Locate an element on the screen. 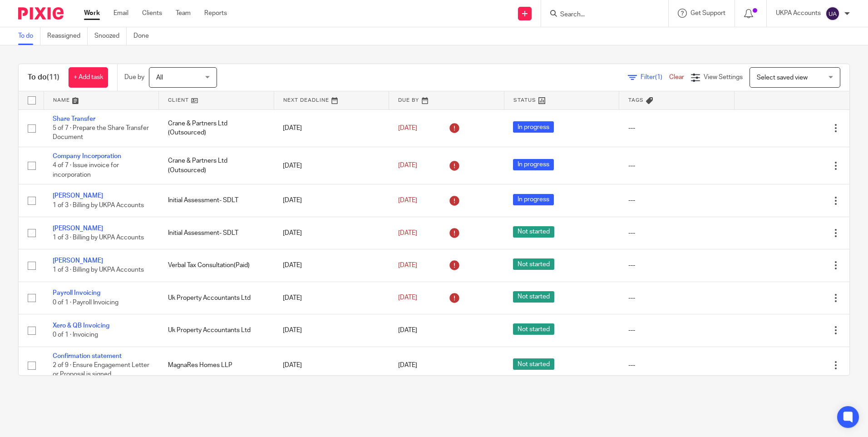 This screenshot has height=437, width=868. td: Verbal Tax Consultation(Paid) is located at coordinates (217, 265).